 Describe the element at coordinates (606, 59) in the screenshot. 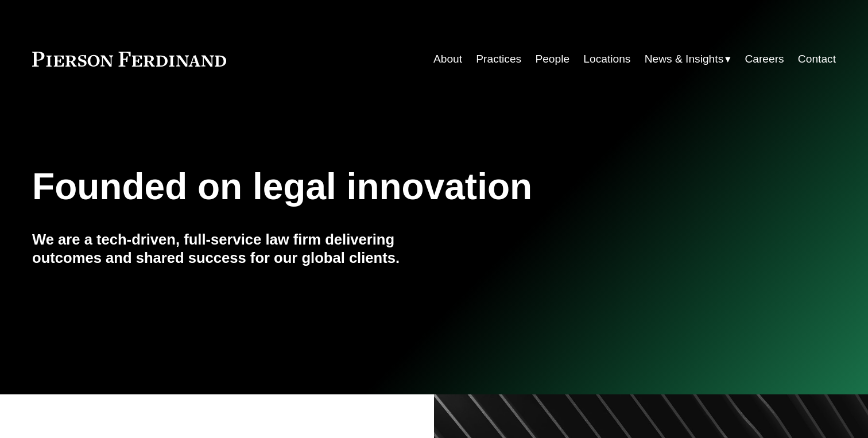

I see `a: Locations` at that location.